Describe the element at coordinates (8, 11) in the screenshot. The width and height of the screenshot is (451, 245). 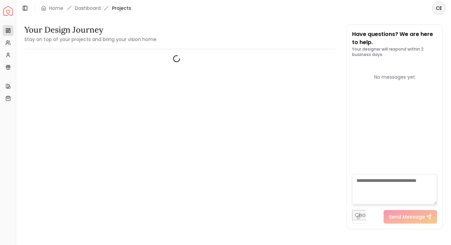
I see `img: Spacejoy Logo` at that location.